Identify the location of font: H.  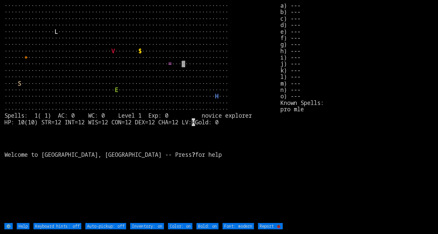
(217, 96).